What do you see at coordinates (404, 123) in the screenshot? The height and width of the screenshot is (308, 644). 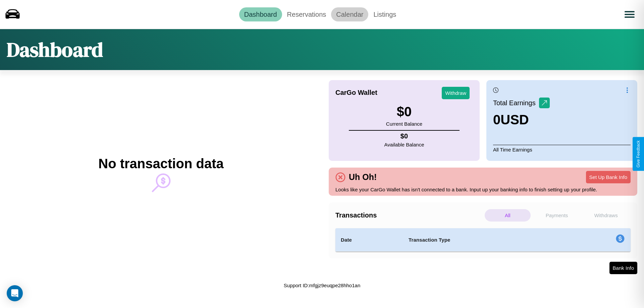 I see `p: Current Balance` at bounding box center [404, 123].